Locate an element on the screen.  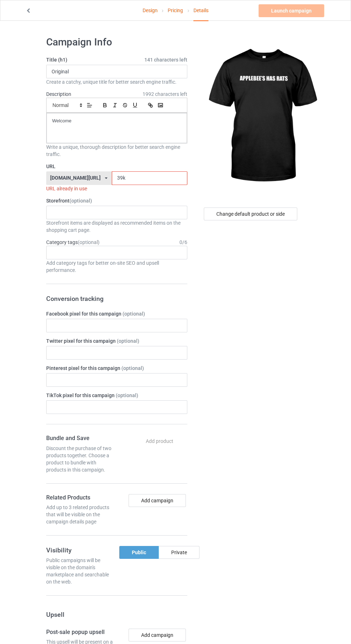
span: 1992 characters left is located at coordinates (165, 94).